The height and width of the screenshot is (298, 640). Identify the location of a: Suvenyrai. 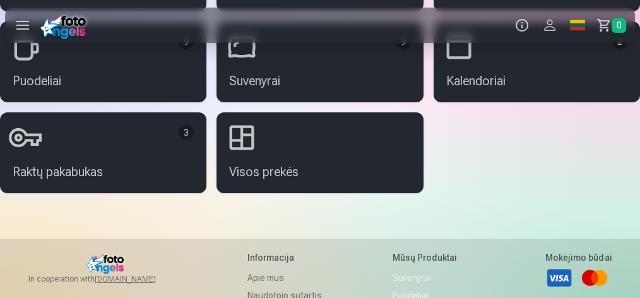
(438, 278).